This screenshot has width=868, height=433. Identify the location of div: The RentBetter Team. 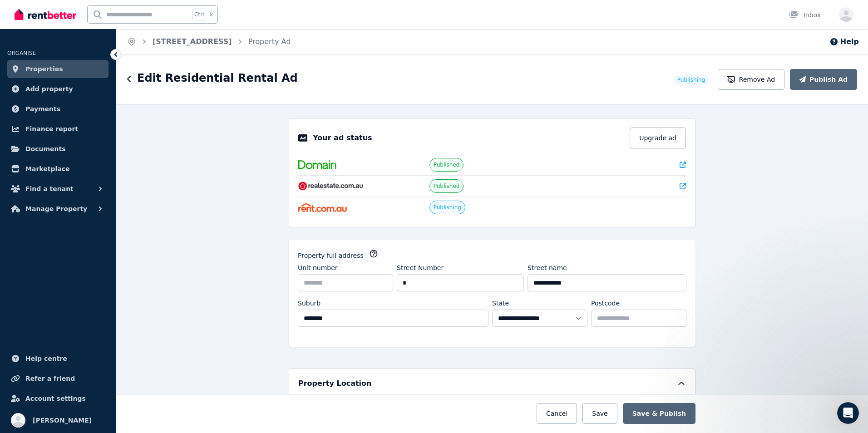
(74, 142).